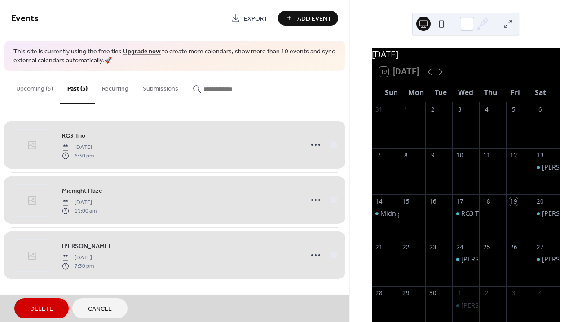  What do you see at coordinates (41, 308) in the screenshot?
I see `button: Delete` at bounding box center [41, 308].